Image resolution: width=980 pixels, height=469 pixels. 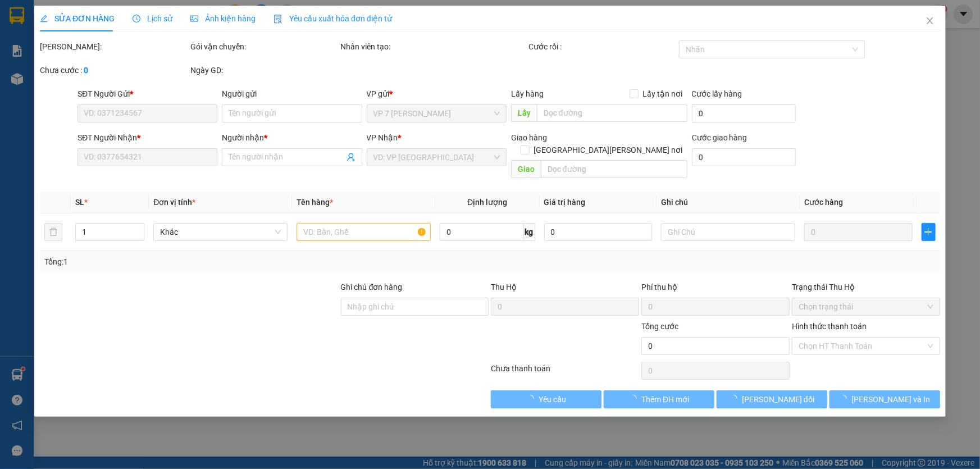 What do you see at coordinates (291, 138) in the screenshot?
I see `div: Người nhận` at bounding box center [291, 138].